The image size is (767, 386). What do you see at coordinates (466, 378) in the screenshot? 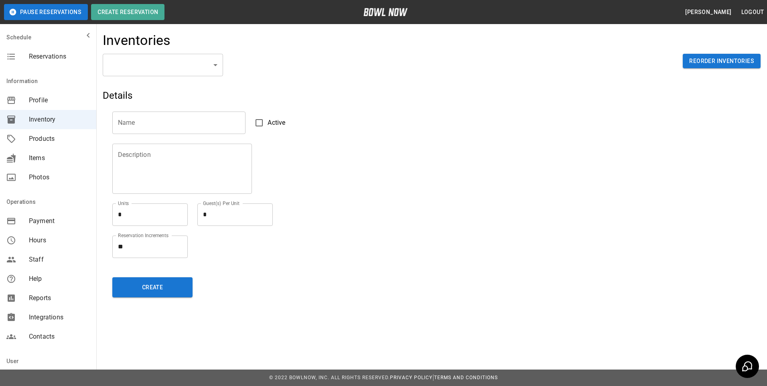
I see `a: Terms and Conditions` at bounding box center [466, 378].